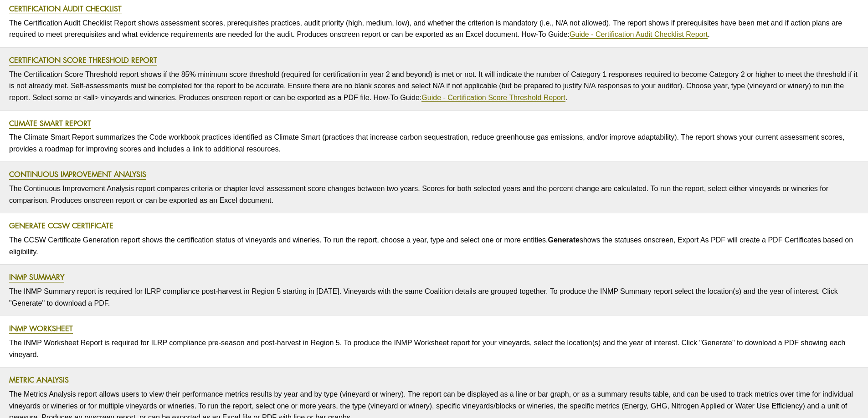 The width and height of the screenshot is (868, 418). What do you see at coordinates (563, 240) in the screenshot?
I see `strong: Generate` at bounding box center [563, 240].